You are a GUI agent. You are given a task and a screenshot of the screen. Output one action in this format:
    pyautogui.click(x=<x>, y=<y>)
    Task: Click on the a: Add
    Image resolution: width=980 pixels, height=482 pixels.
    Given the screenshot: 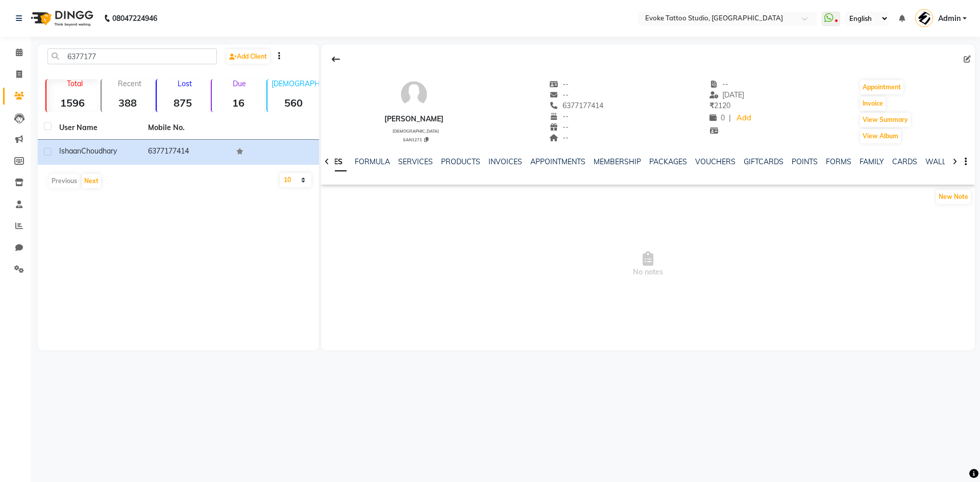 What is the action you would take?
    pyautogui.click(x=743, y=118)
    